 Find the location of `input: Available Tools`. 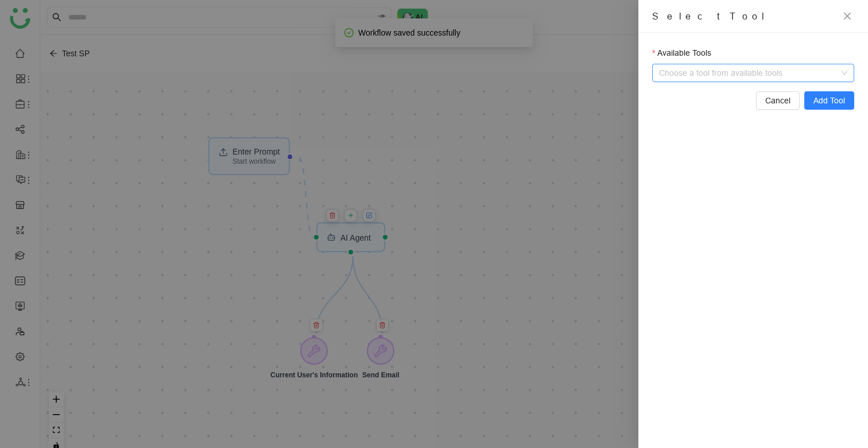

input: Available Tools is located at coordinates (754, 73).